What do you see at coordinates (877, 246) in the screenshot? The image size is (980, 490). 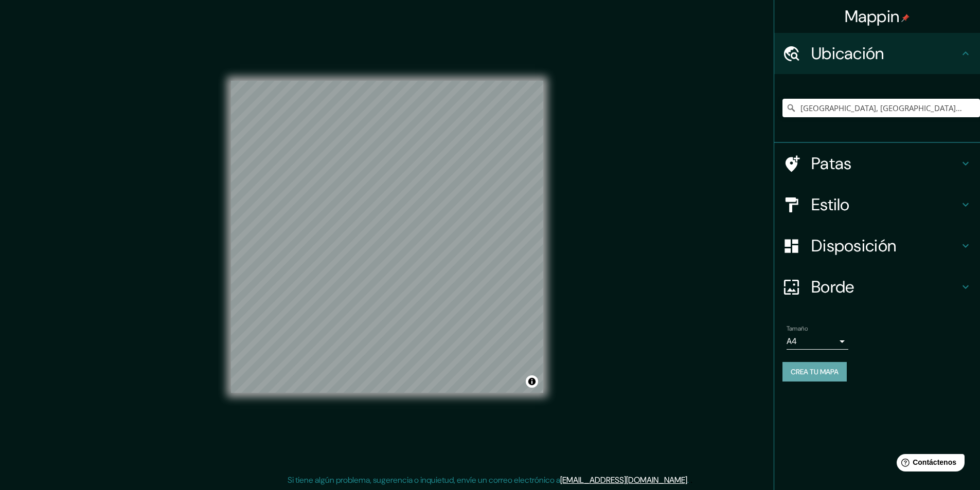 I see `div: Disposición` at bounding box center [877, 246].